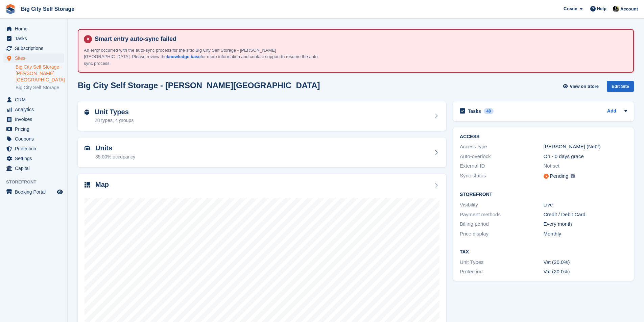 Image resolution: width=644 pixels, height=322 pixels. Describe the element at coordinates (502, 176) in the screenshot. I see `div: Sync status` at that location.